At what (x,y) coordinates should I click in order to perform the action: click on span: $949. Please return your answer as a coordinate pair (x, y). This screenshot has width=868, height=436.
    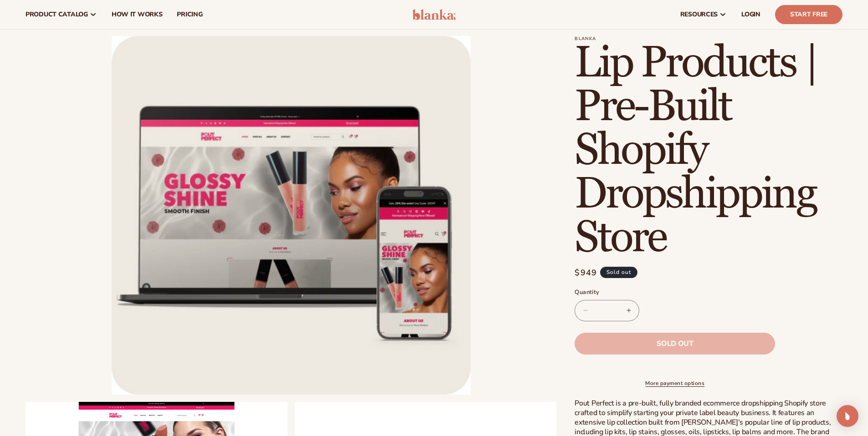
    Looking at the image, I should click on (585, 273).